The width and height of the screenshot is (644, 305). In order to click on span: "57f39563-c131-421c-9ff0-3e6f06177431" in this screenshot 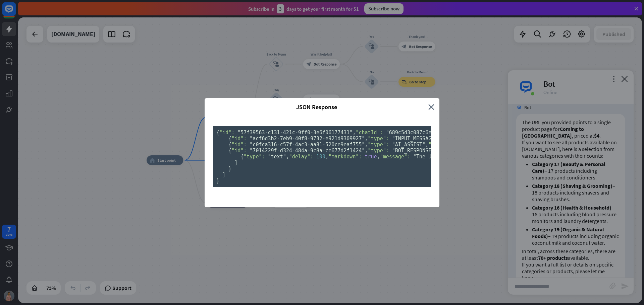, I will do `click(295, 133)`.